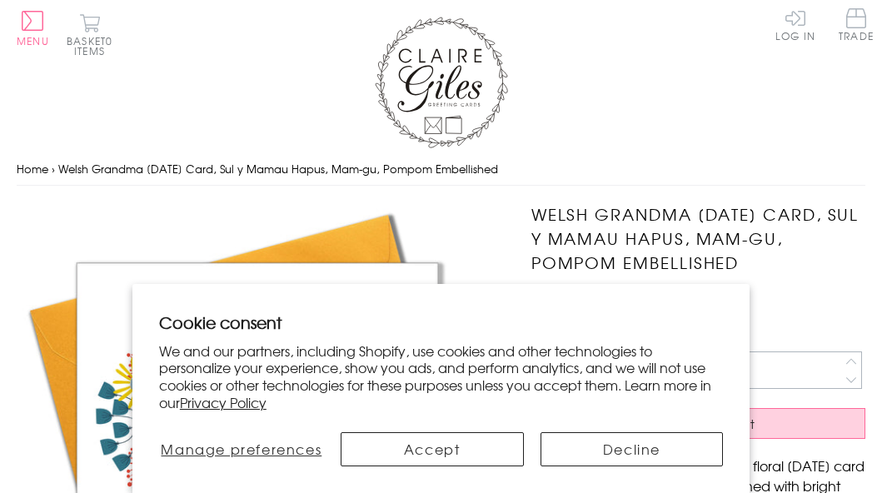 The image size is (882, 493). Describe the element at coordinates (223, 402) in the screenshot. I see `a: Privacy Policy` at that location.